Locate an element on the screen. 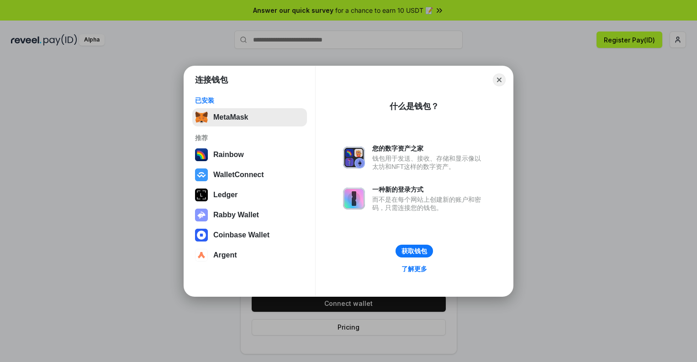  button: Rabby Wallet is located at coordinates (249, 215).